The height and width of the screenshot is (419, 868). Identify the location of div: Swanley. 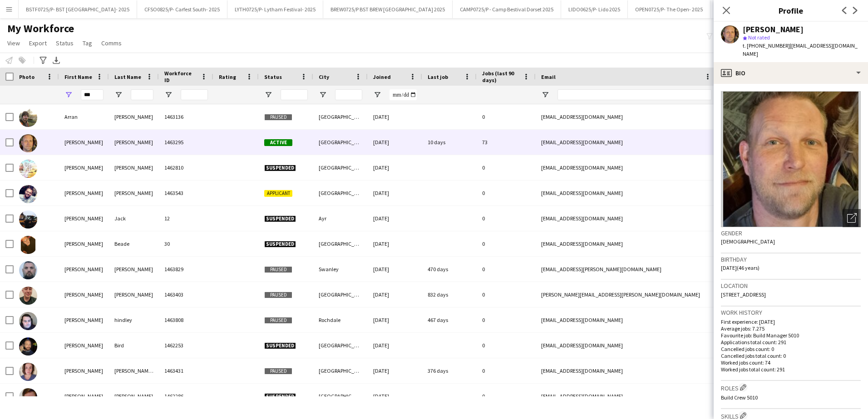
(341, 269).